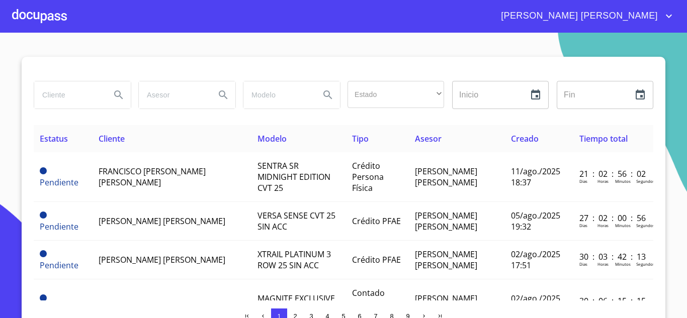 The height and width of the screenshot is (318, 687). I want to click on span: Modelo, so click(272, 139).